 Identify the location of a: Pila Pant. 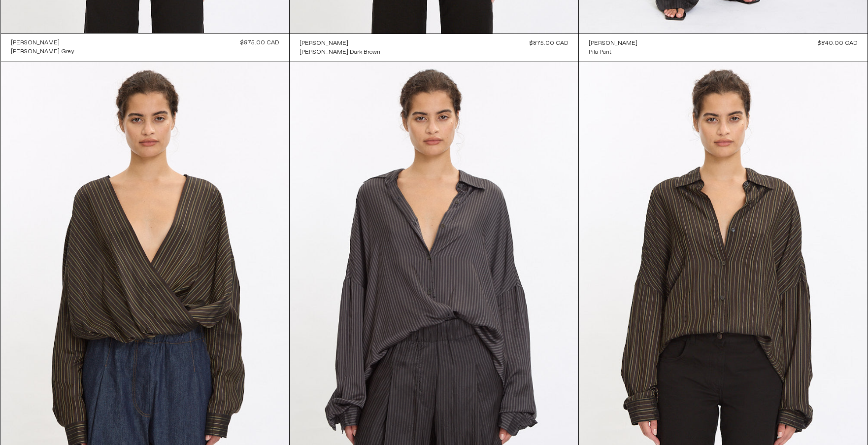
(613, 52).